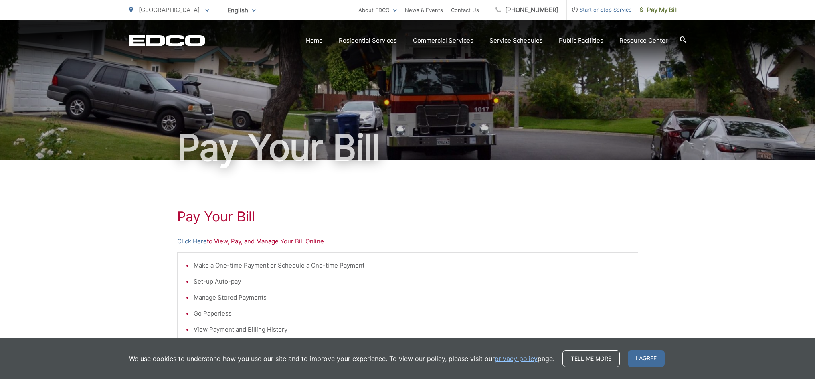  Describe the element at coordinates (443, 40) in the screenshot. I see `a: Commercial Services` at that location.